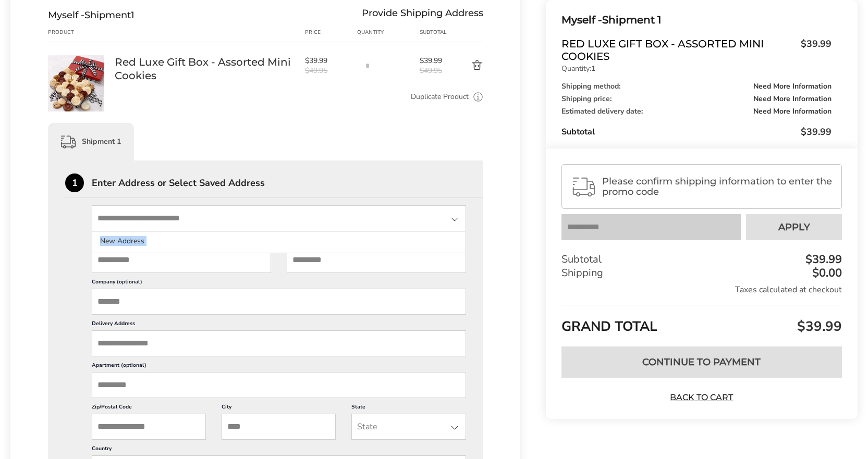  I want to click on div: Product, so click(82, 32).